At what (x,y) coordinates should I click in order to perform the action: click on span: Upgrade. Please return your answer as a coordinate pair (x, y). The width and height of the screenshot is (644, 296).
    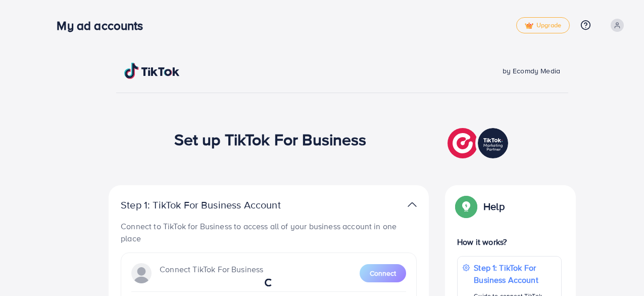
    Looking at the image, I should click on (543, 25).